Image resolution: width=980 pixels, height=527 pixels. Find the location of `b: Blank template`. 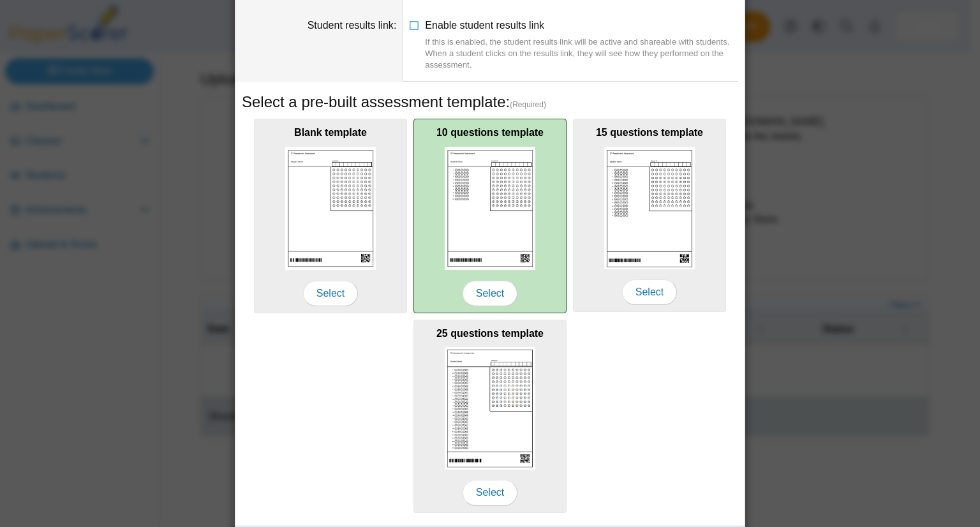

b: Blank template is located at coordinates (330, 132).